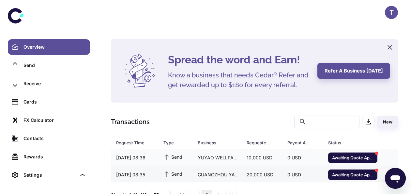 Image resolution: width=411 pixels, height=194 pixels. I want to click on div: Contacts, so click(55, 138).